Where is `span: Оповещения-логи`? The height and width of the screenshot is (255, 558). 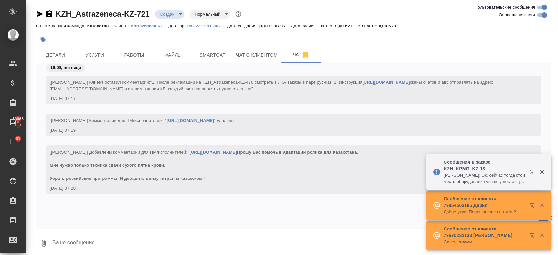
span: Оповещения-логи is located at coordinates (516, 15).